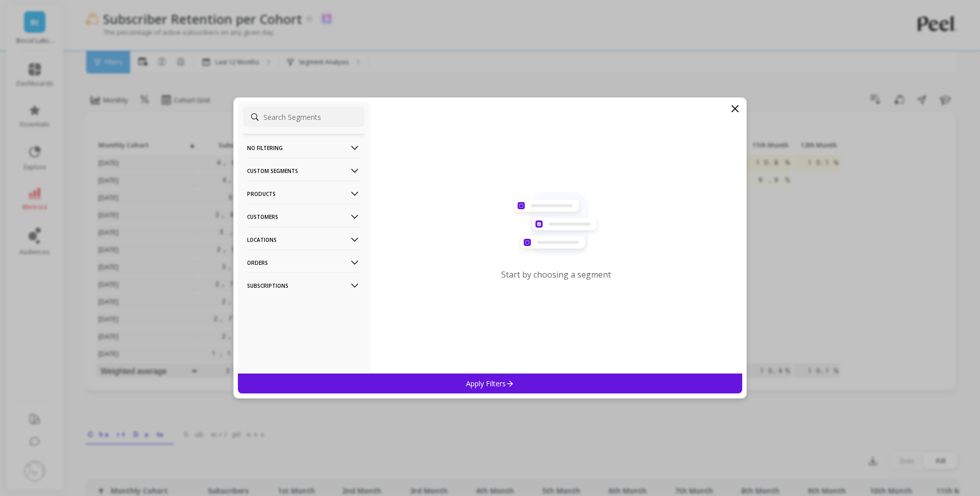 This screenshot has width=980, height=496. Describe the element at coordinates (303, 194) in the screenshot. I see `p: Products` at that location.